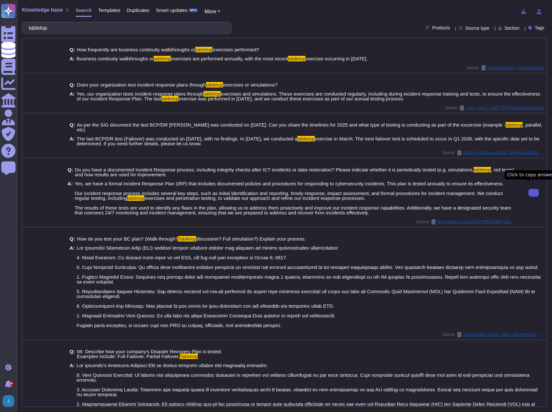 The width and height of the screenshot is (552, 412). Describe the element at coordinates (250, 85) in the screenshot. I see `span: exercises or simulations?` at that location.